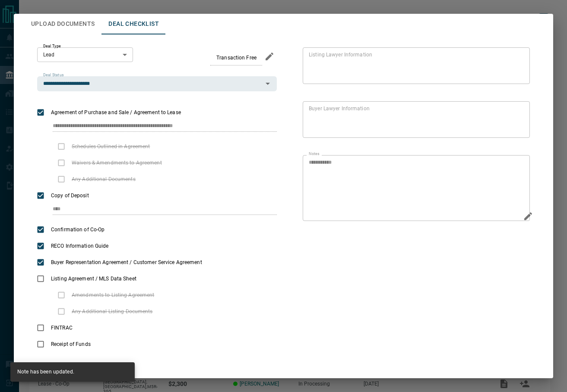  What do you see at coordinates (267, 84) in the screenshot?
I see `button: Open` at bounding box center [267, 84].